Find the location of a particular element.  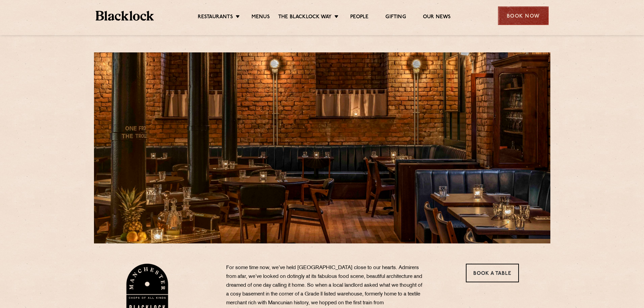

a: Restaurants is located at coordinates (216, 17).